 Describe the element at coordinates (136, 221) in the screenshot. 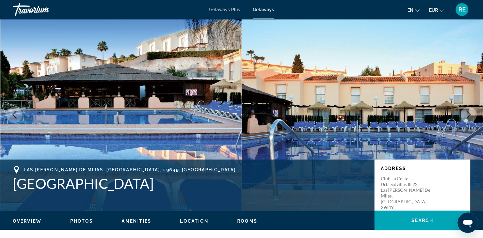

I see `span: Amenities` at that location.